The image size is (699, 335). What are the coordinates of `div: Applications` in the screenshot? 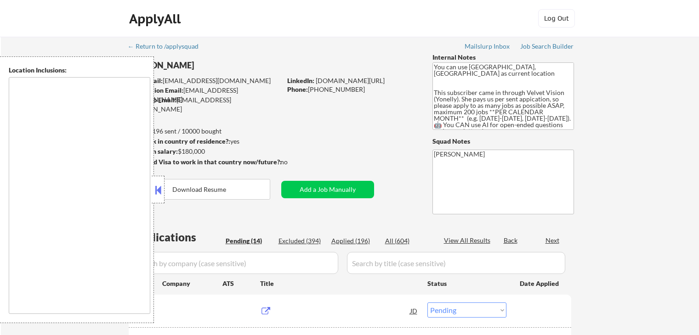 It's located at (177, 238).